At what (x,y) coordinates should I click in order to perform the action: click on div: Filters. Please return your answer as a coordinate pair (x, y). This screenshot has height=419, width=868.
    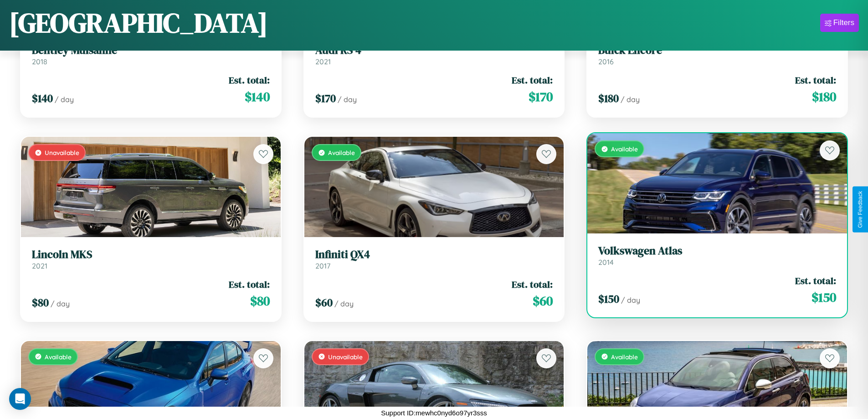
    Looking at the image, I should click on (844, 23).